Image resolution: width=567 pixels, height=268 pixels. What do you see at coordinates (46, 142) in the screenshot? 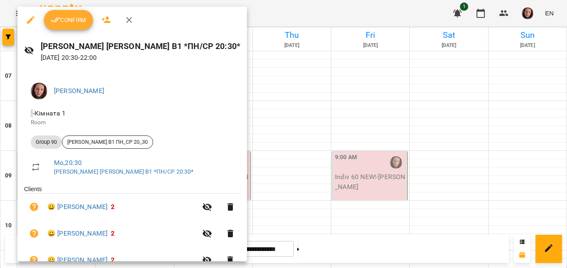
I see `span: Group 90` at bounding box center [46, 142].